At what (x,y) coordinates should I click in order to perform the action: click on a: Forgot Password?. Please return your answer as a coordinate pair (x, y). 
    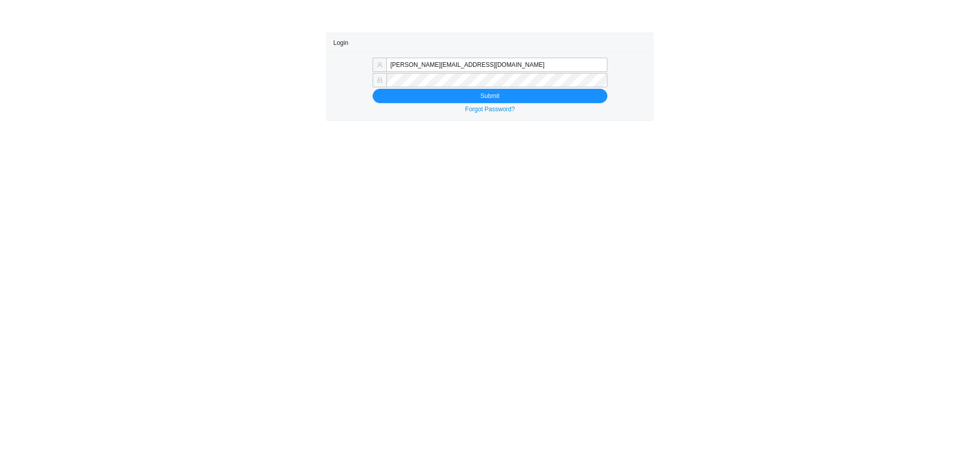
    Looking at the image, I should click on (490, 109).